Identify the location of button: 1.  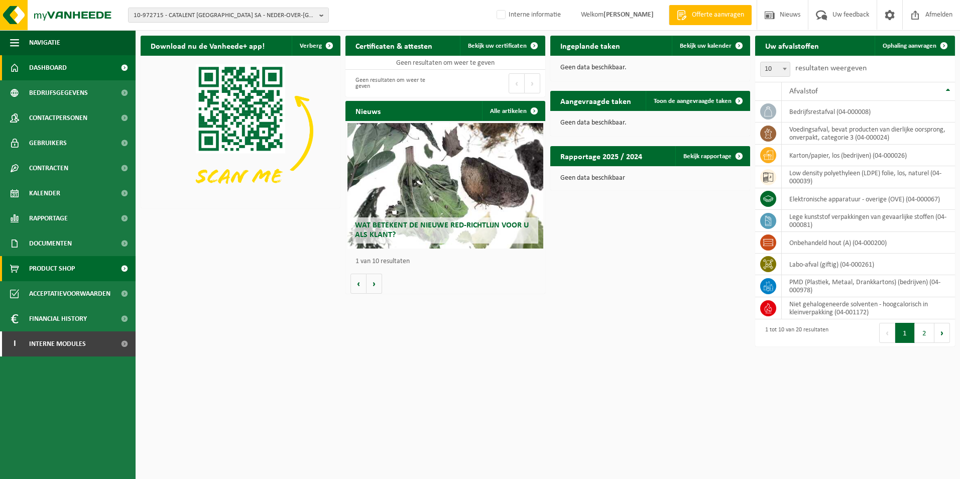
(904, 333).